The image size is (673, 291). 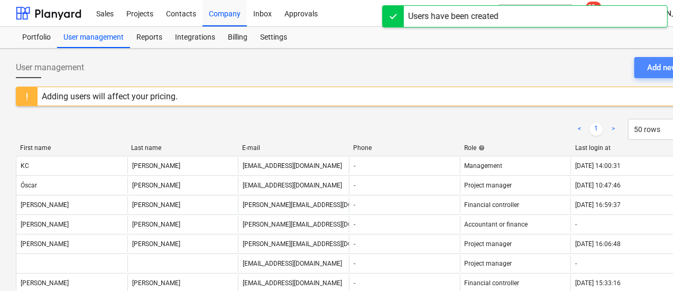 I want to click on a: Previous page, so click(x=579, y=129).